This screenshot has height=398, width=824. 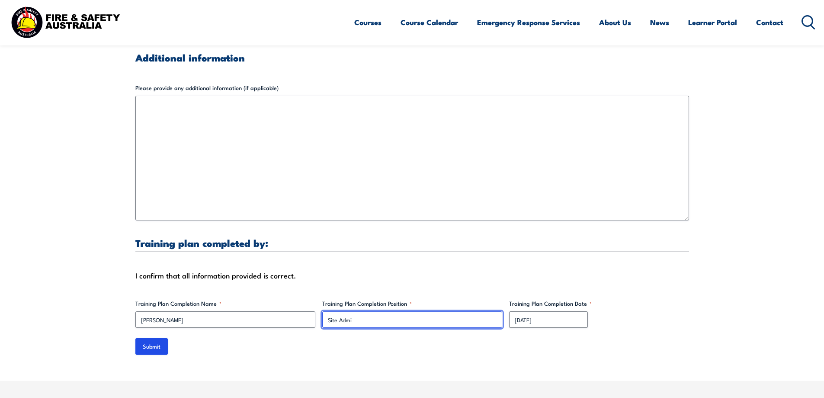 I want to click on a: Course Calendar, so click(x=429, y=22).